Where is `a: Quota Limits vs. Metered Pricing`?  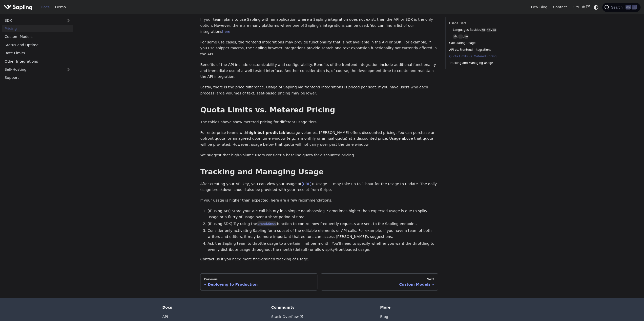
a: Quota Limits vs. Metered Pricing is located at coordinates (483, 57).